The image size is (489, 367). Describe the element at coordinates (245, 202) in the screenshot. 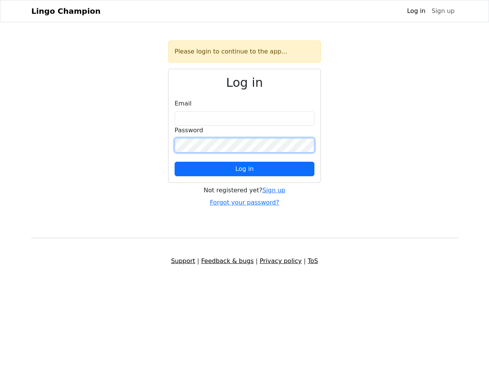

I see `a: Forgot your password?` at that location.